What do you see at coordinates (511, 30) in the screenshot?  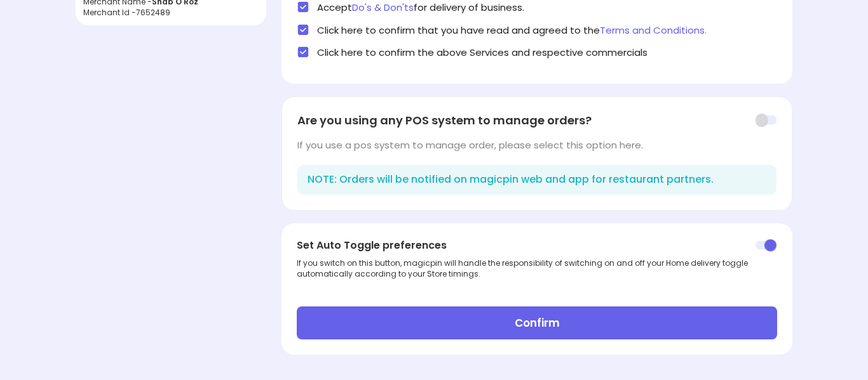 I see `span: Click here to confirm that you have read and agreed to the` at bounding box center [511, 30].